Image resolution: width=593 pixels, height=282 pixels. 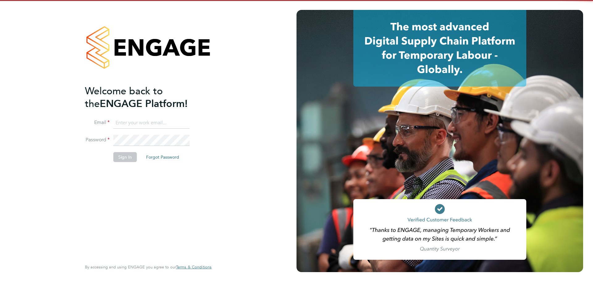 I want to click on button: Sign In, so click(x=125, y=157).